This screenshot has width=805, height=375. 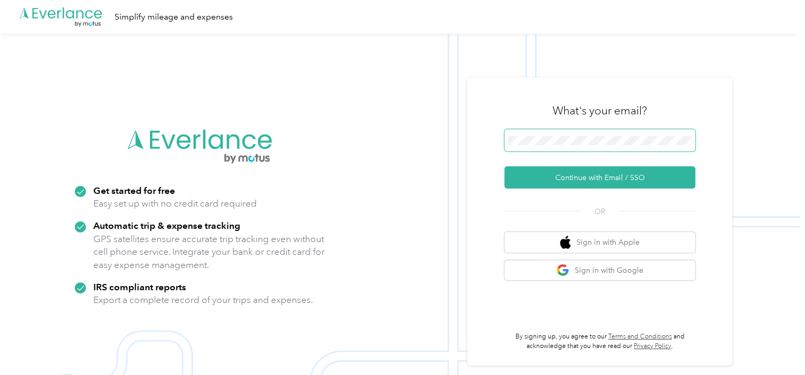 What do you see at coordinates (175, 204) in the screenshot?
I see `p: Easy set up with no credit card required` at bounding box center [175, 204].